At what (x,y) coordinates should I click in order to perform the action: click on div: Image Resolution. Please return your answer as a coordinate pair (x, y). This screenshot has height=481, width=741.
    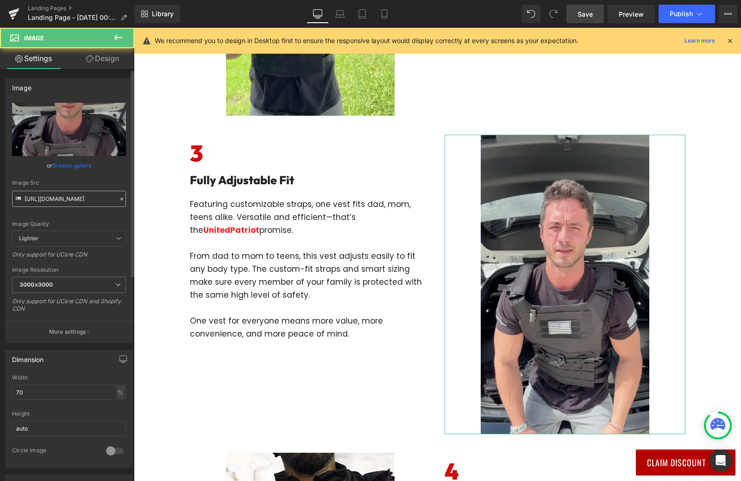
    Looking at the image, I should click on (69, 270).